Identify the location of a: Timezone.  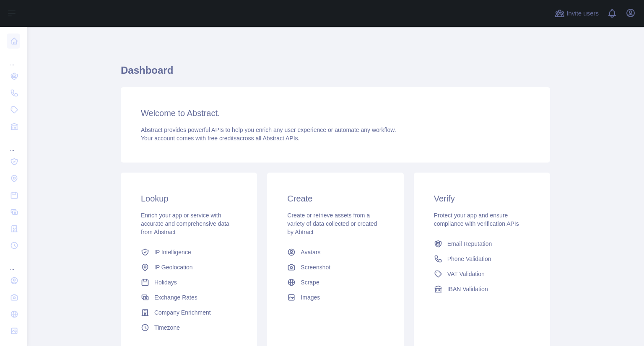
(189, 327).